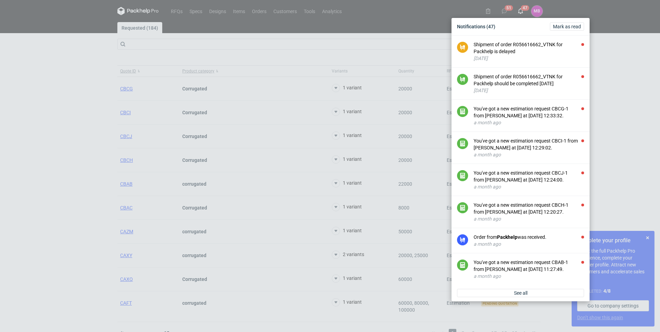 The image size is (660, 332). Describe the element at coordinates (520, 293) in the screenshot. I see `a: See all` at that location.